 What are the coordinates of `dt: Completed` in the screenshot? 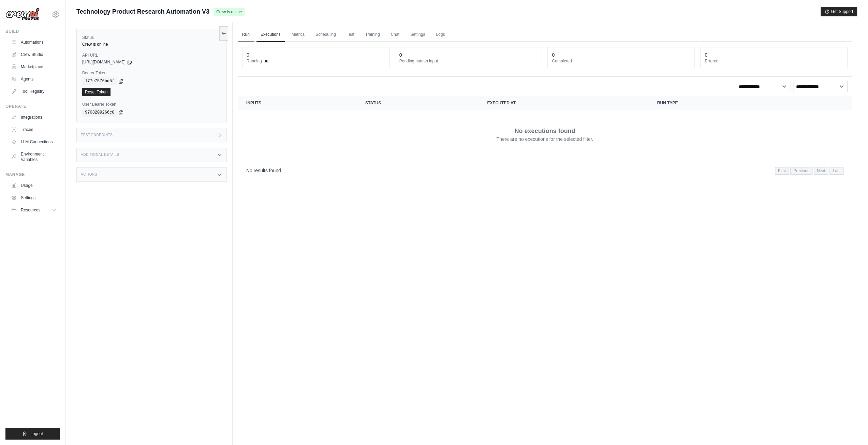 It's located at (621, 61).